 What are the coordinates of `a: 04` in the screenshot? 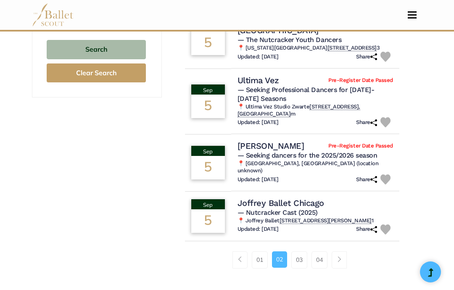 It's located at (320, 260).